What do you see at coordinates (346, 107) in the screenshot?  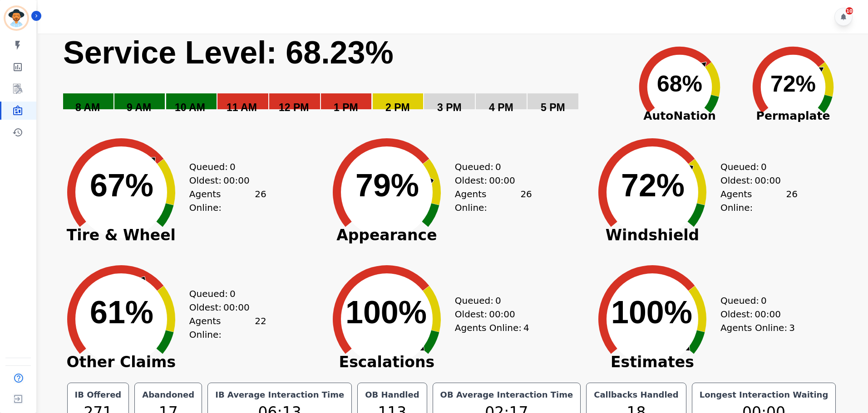 I see `text: 1 PM` at bounding box center [346, 107].